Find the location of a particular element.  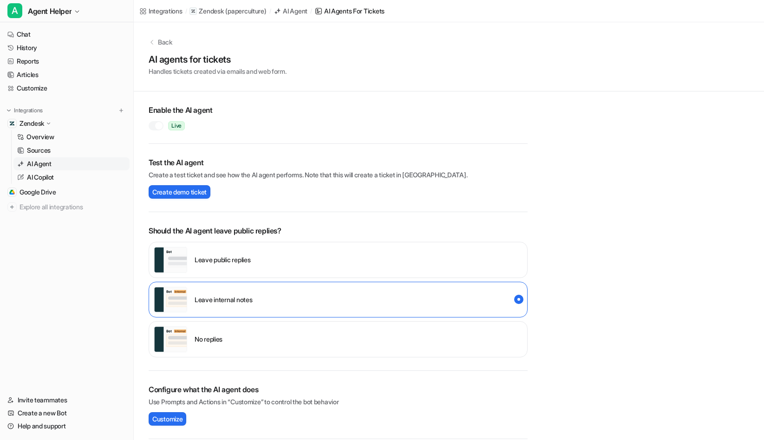

p: Use Prompts and Actions in “Customize” to control the bot behavior is located at coordinates (338, 402).